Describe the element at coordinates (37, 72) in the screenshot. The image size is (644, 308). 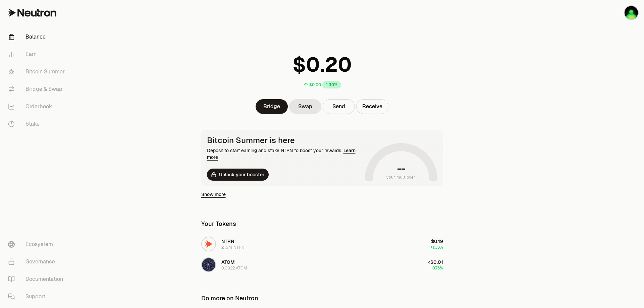
I see `a: Bitcoin Summer` at that location.